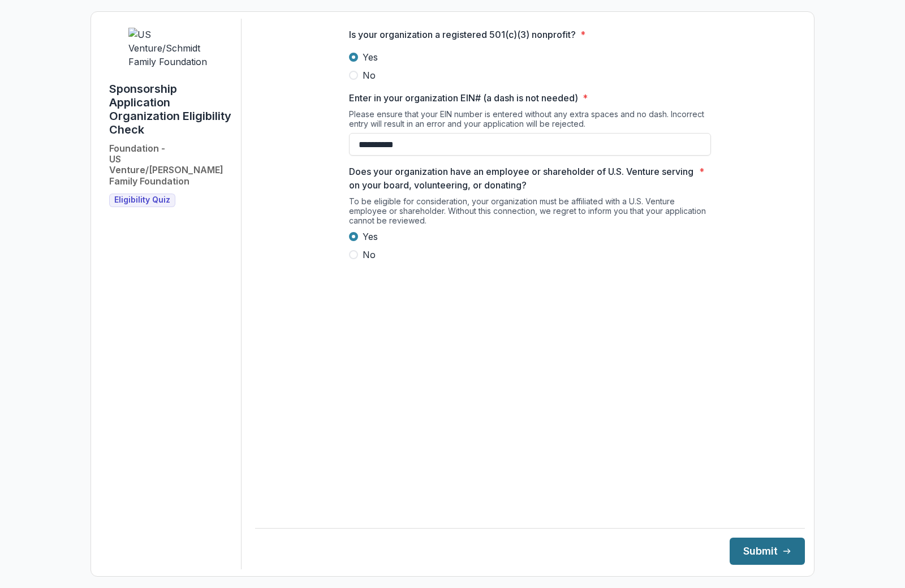  I want to click on span: Eligibility Quiz, so click(142, 200).